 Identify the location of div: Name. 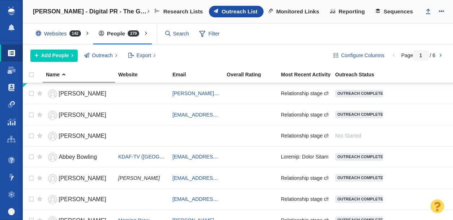
(82, 74).